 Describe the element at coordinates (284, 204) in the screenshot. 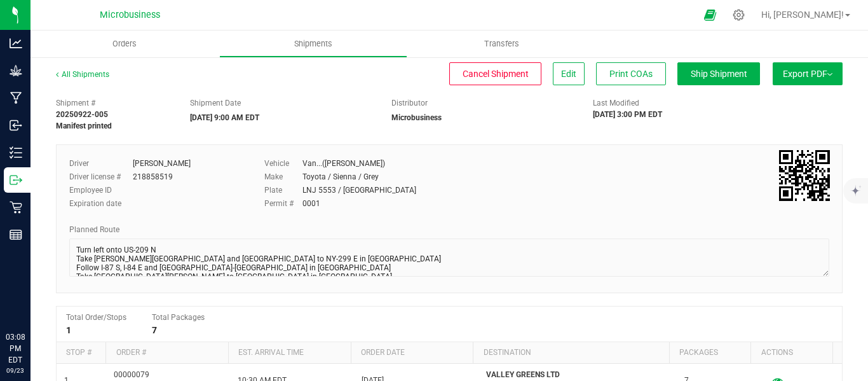

I see `label: Permit #` at that location.